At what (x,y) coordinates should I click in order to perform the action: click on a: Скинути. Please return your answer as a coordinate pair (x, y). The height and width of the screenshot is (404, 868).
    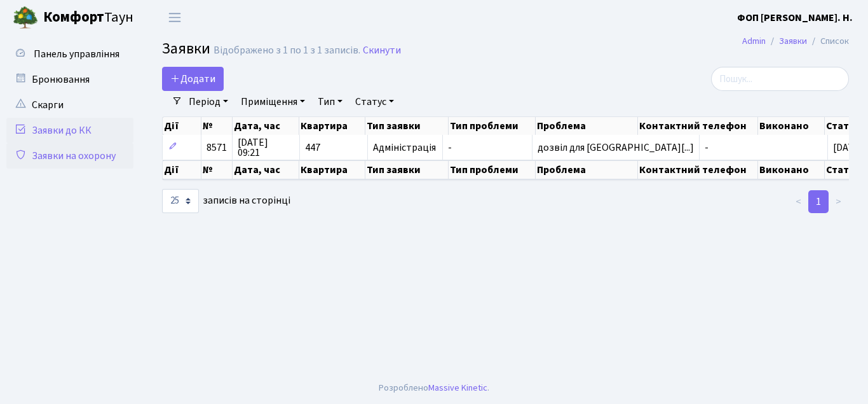
    Looking at the image, I should click on (382, 50).